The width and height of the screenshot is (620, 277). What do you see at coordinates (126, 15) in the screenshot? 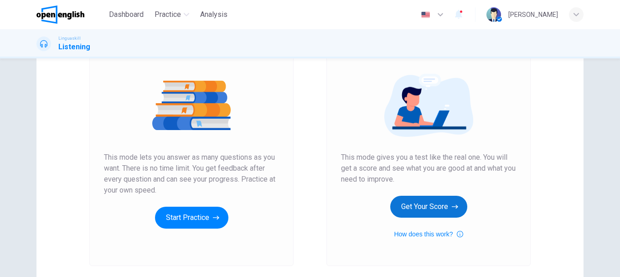
I see `span: Dashboard` at bounding box center [126, 15].